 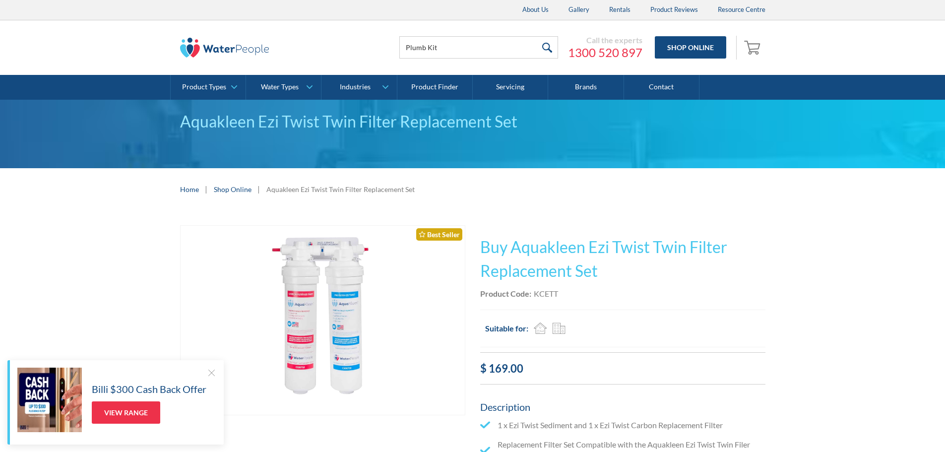 What do you see at coordinates (506, 328) in the screenshot?
I see `h2: Suitable for:` at bounding box center [506, 328].